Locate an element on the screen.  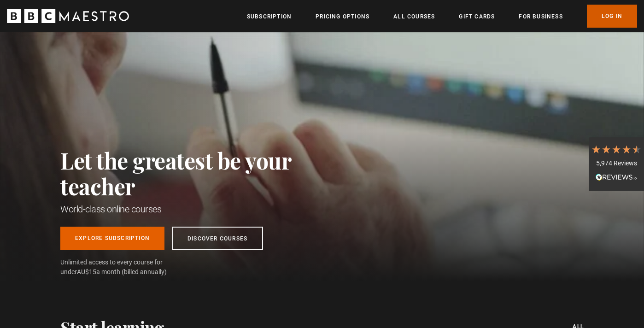
nav: Primary is located at coordinates (442, 16).